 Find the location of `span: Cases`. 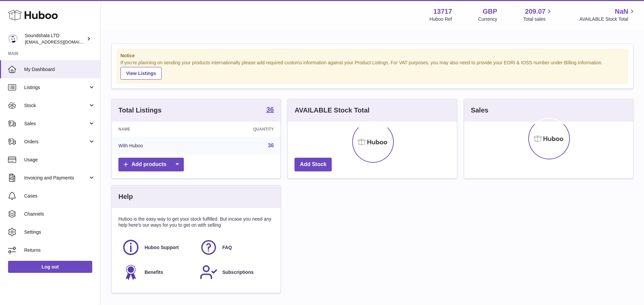

span: Cases is located at coordinates (59, 196).